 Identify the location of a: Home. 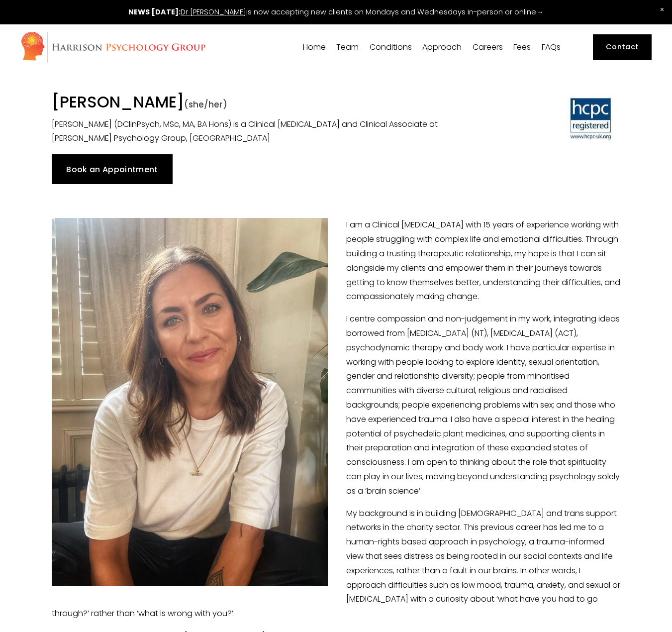
(314, 47).